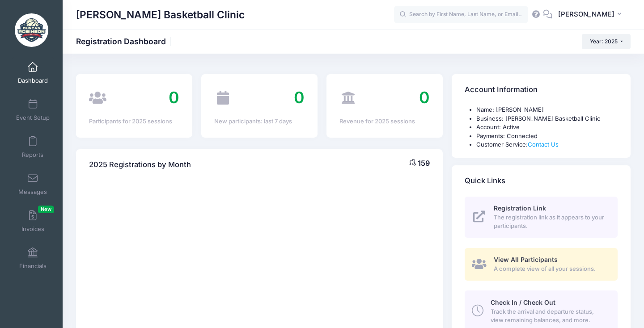 The image size is (644, 328). Describe the element at coordinates (547, 127) in the screenshot. I see `li: Account: Active` at that location.